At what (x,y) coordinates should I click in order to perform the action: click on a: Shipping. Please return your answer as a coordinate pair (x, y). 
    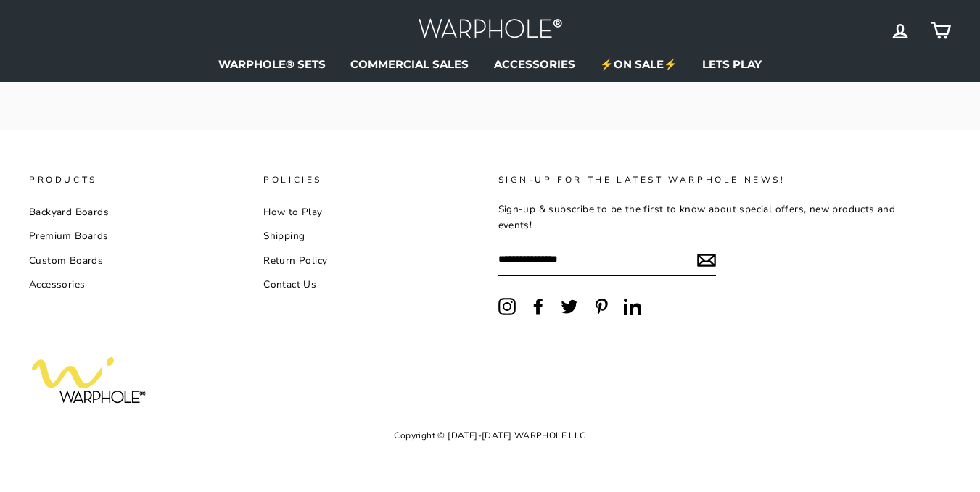
    Looking at the image, I should click on (283, 236).